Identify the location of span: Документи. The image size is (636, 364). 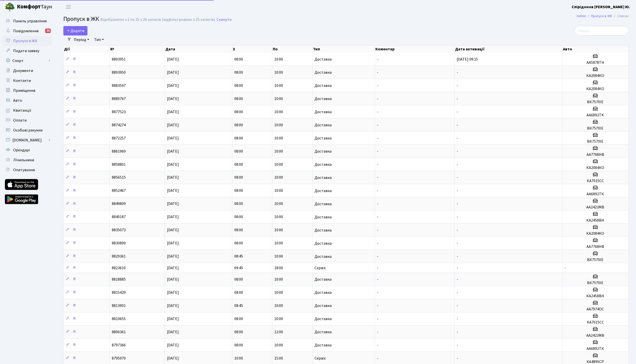
(23, 71).